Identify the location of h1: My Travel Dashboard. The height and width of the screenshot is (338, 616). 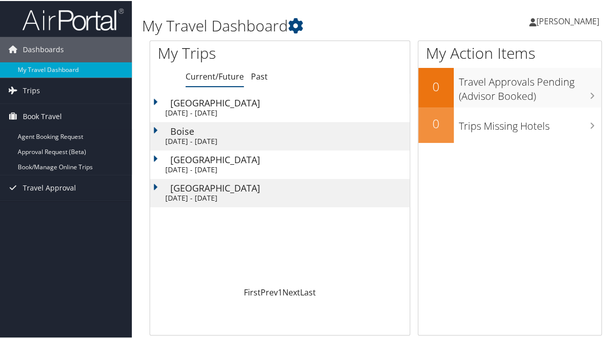
(298, 25).